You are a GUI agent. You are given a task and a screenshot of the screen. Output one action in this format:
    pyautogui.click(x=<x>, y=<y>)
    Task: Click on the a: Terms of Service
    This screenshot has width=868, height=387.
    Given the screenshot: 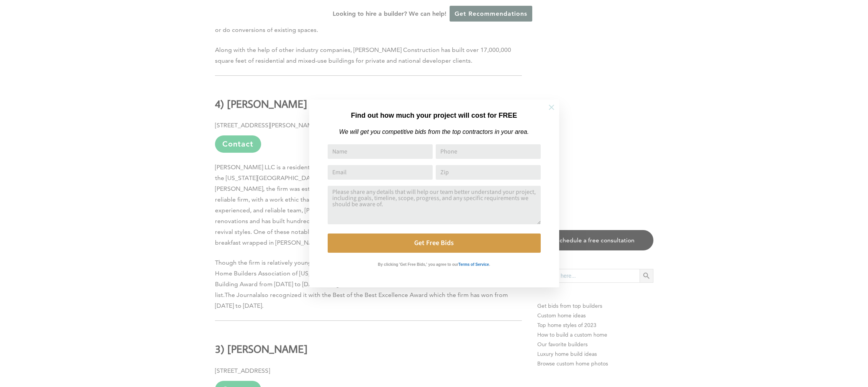 What is the action you would take?
    pyautogui.click(x=474, y=264)
    